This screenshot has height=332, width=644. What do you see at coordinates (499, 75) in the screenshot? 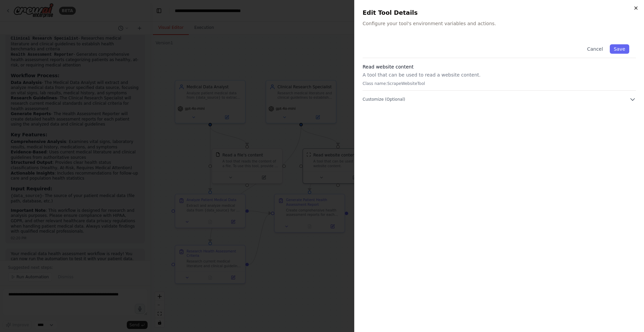
I see `p: A tool that can be used to read a website content.` at bounding box center [499, 75].